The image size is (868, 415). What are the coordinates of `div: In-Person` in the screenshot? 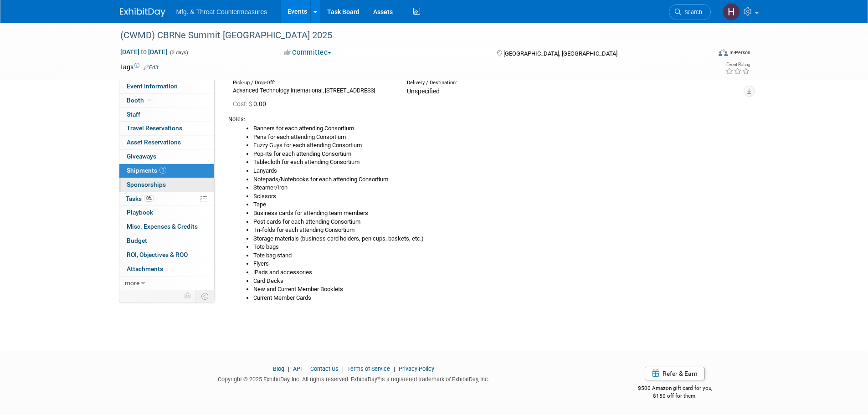 It's located at (739, 52).